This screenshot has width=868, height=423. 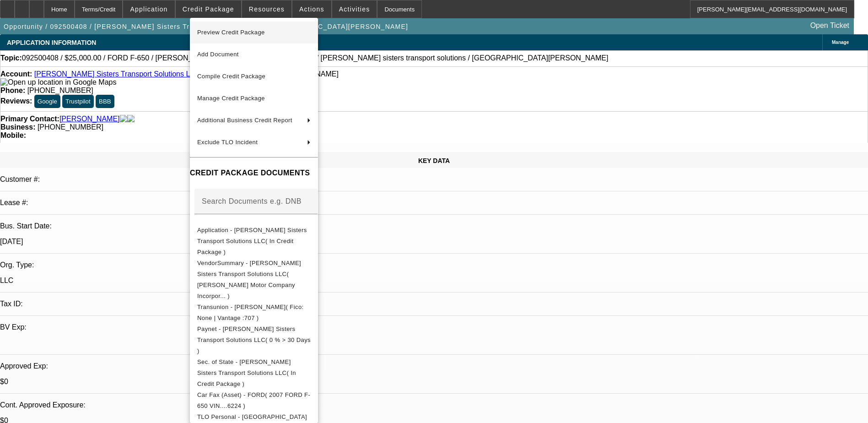 What do you see at coordinates (254, 400) in the screenshot?
I see `span: Car Fax (Asset) - FORD( 2007 FORD F-650 VIN....6224 )` at bounding box center [254, 400].